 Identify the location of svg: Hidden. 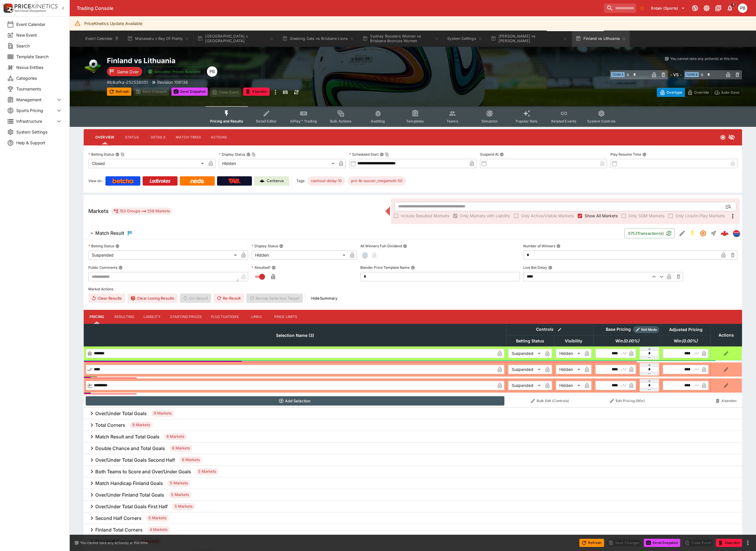
(732, 137).